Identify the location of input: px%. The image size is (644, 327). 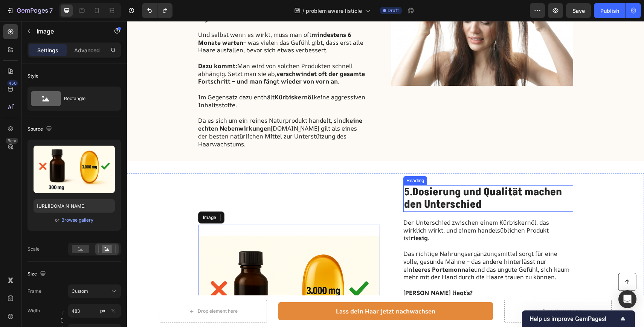
(95, 311).